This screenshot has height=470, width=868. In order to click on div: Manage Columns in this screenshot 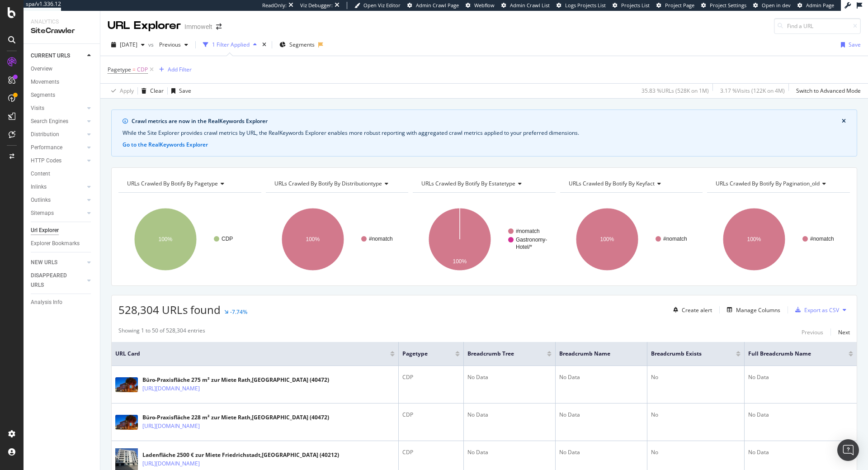, I will do `click(758, 310)`.